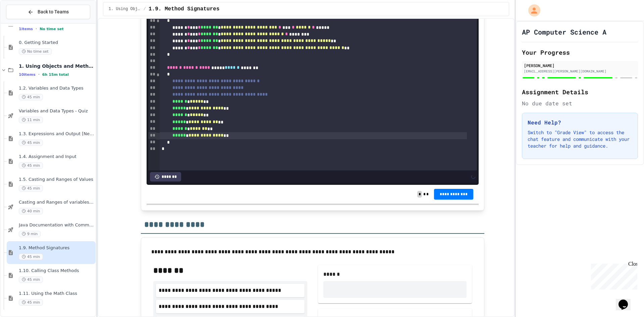 The width and height of the screenshot is (644, 317). What do you see at coordinates (56, 111) in the screenshot?
I see `span: Variables and Data Types - Quiz` at bounding box center [56, 111].